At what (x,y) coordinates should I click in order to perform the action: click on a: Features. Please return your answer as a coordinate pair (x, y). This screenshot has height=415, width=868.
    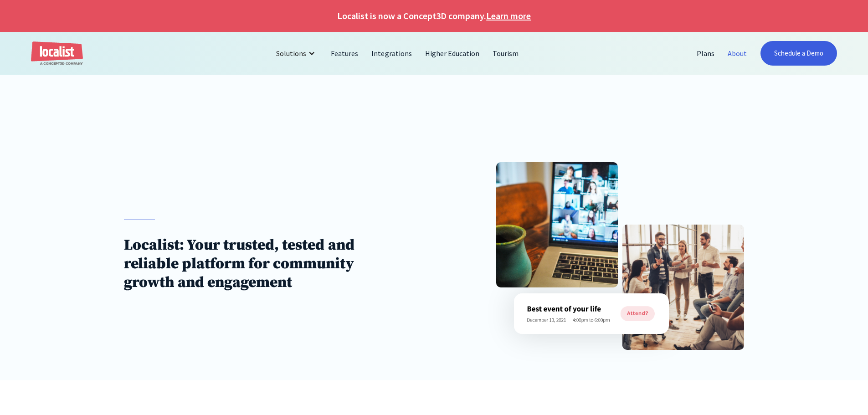
    Looking at the image, I should click on (345, 53).